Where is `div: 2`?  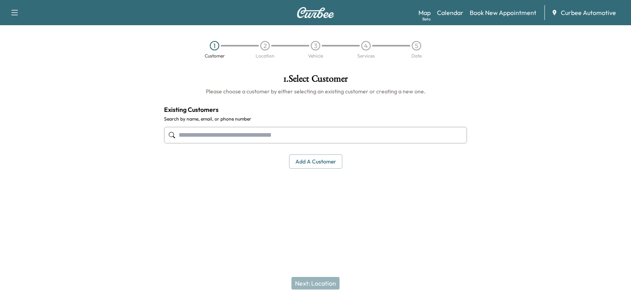
div: 2 is located at coordinates (265, 46).